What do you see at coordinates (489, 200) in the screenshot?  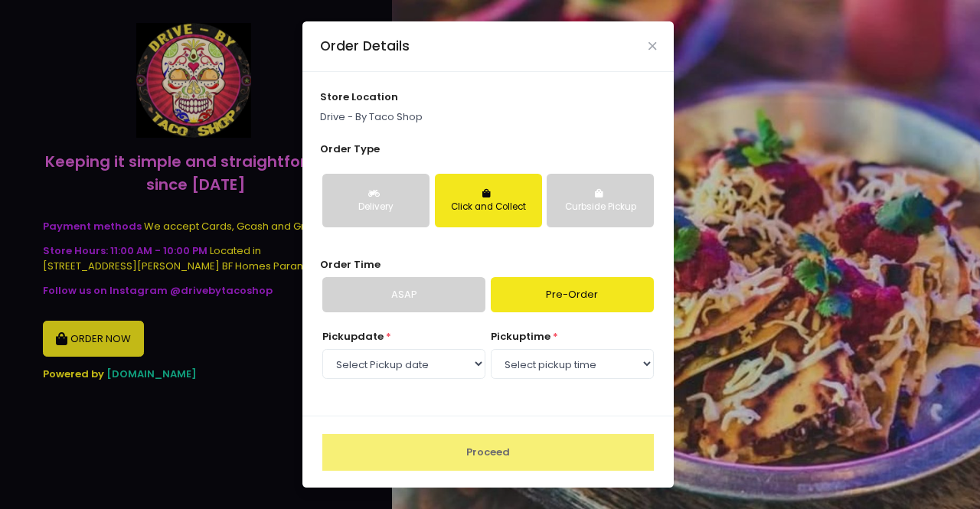 I see `button: Click and Collect` at bounding box center [489, 200].